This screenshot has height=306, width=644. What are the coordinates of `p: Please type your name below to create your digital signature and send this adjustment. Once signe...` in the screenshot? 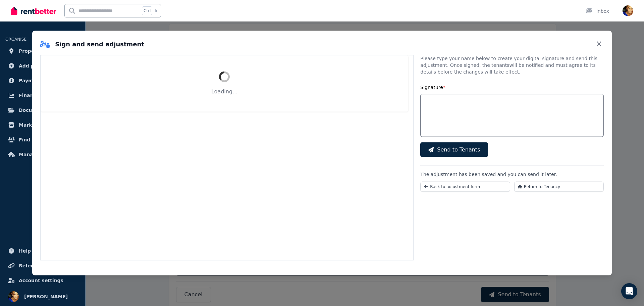 It's located at (512, 64).